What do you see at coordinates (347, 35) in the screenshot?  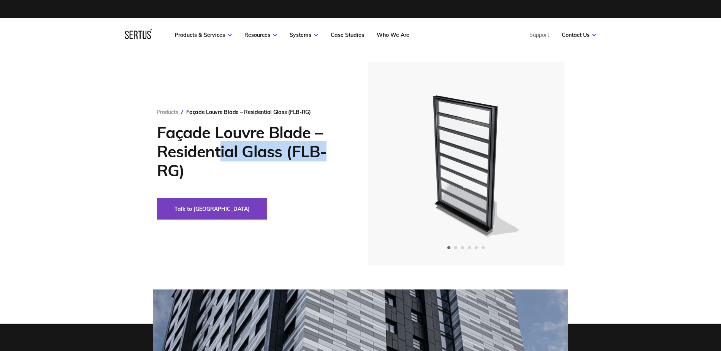 I see `a: Case Studies` at bounding box center [347, 35].